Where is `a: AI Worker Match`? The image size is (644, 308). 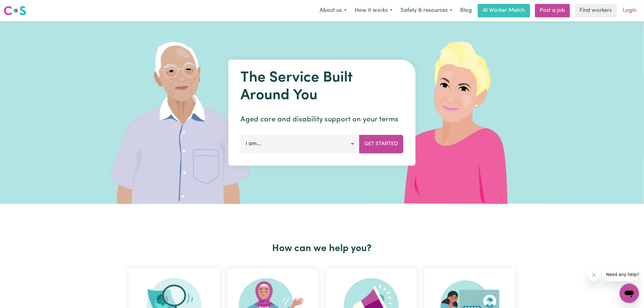 a: AI Worker Match is located at coordinates (504, 11).